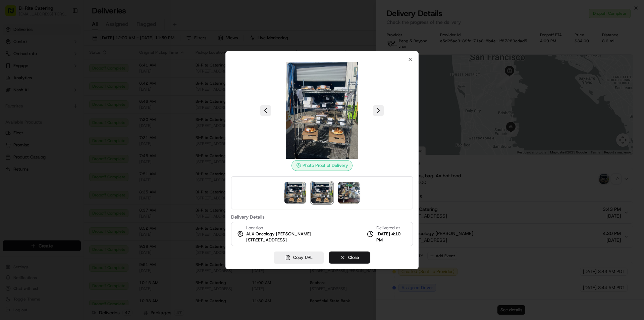 The width and height of the screenshot is (644, 320). What do you see at coordinates (392, 228) in the screenshot?
I see `span: Delivered at` at bounding box center [392, 228].